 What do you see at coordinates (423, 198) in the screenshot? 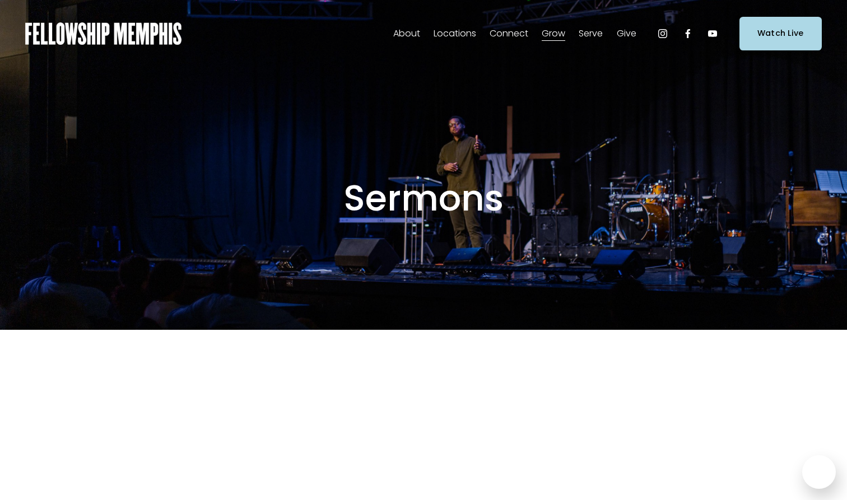
I see `h1: Sermons` at bounding box center [423, 198].